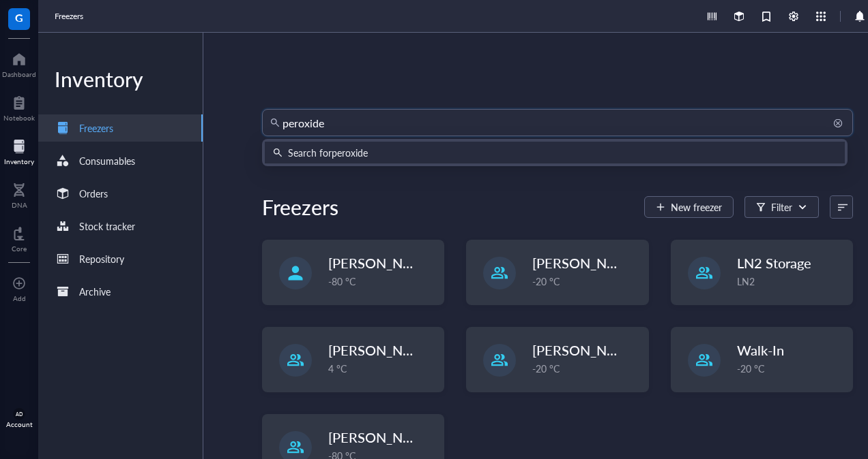 The image size is (868, 459). Describe the element at coordinates (120, 161) in the screenshot. I see `a: Consumables` at that location.